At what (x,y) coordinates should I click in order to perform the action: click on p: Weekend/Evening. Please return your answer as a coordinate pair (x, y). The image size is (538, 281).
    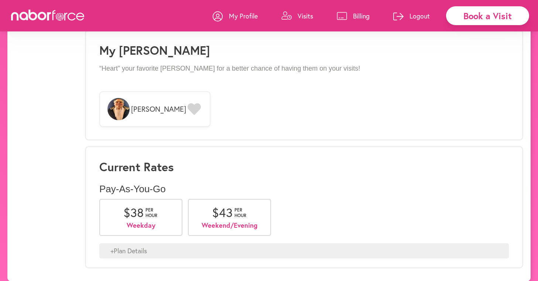
    Looking at the image, I should click on (229, 225).